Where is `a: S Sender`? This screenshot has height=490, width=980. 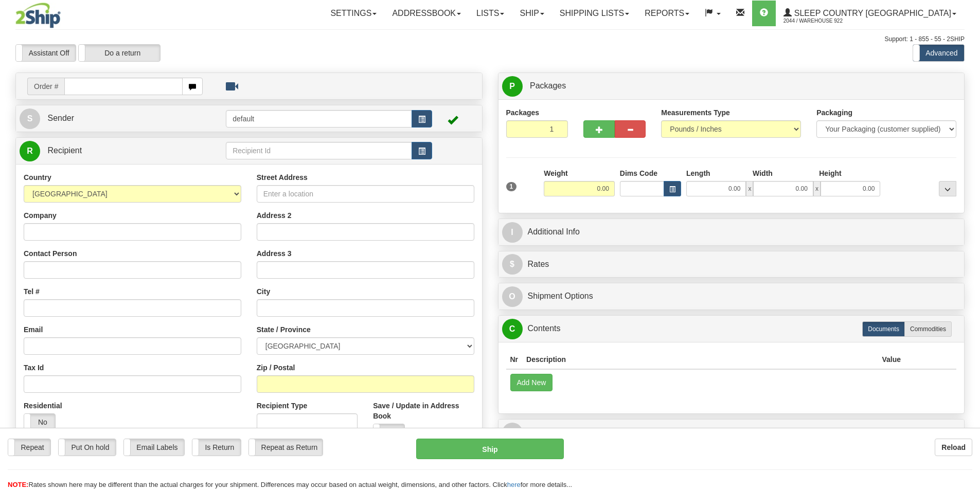
a: S Sender is located at coordinates (123, 118).